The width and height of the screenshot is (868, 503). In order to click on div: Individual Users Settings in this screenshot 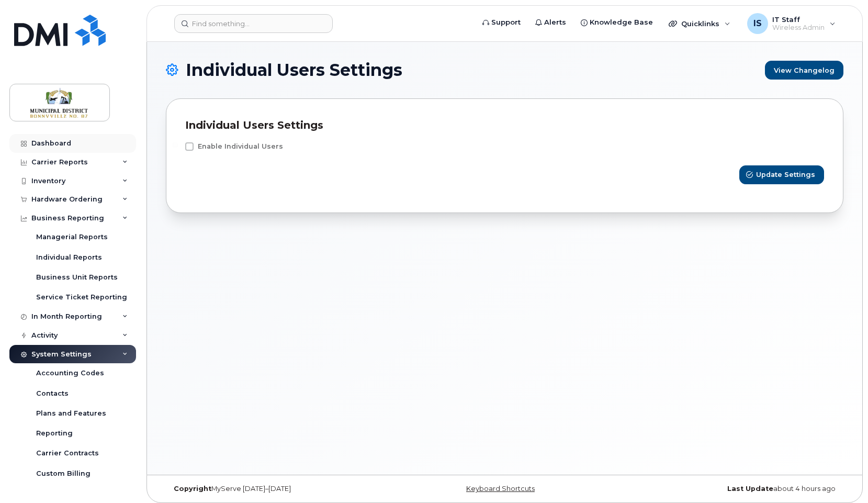, I will do `click(505, 125)`.